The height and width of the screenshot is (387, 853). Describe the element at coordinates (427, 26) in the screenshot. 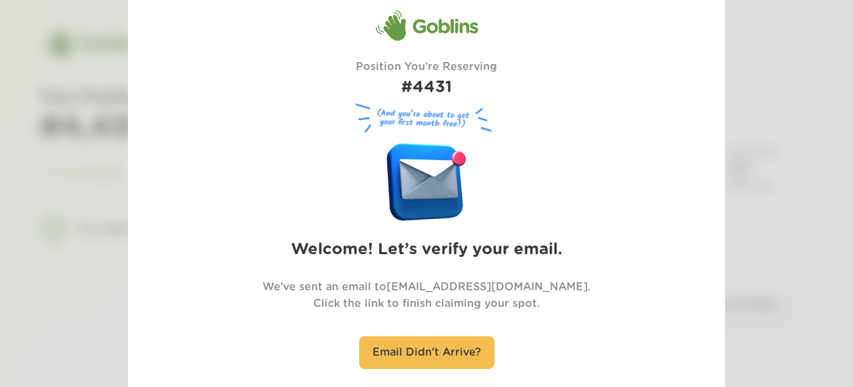

I see `div: Goblins` at that location.